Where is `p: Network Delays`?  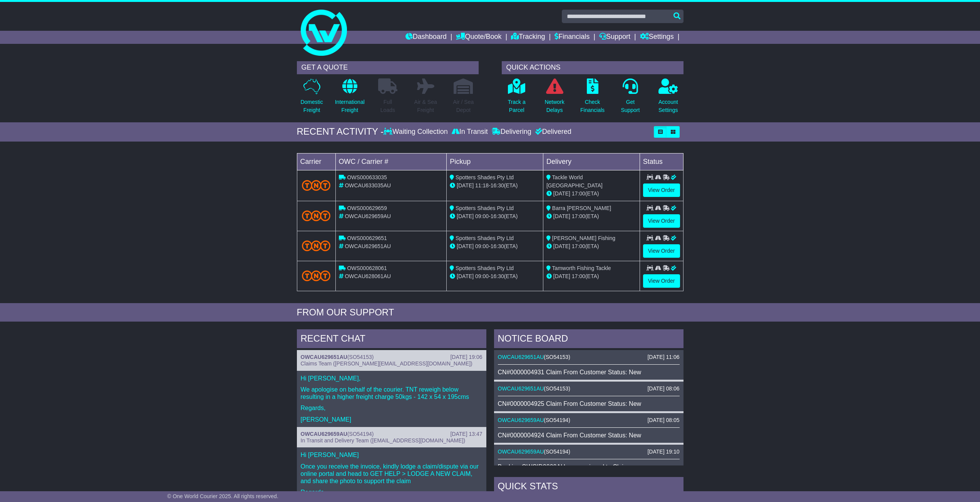
p: Network Delays is located at coordinates (554, 106).